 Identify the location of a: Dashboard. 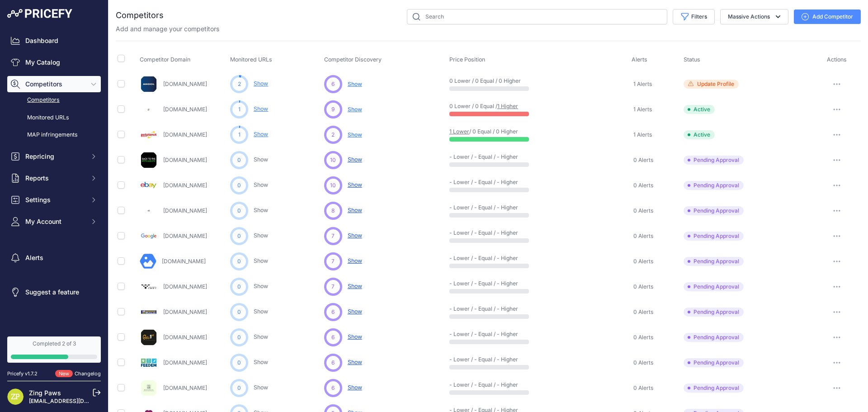
(54, 41).